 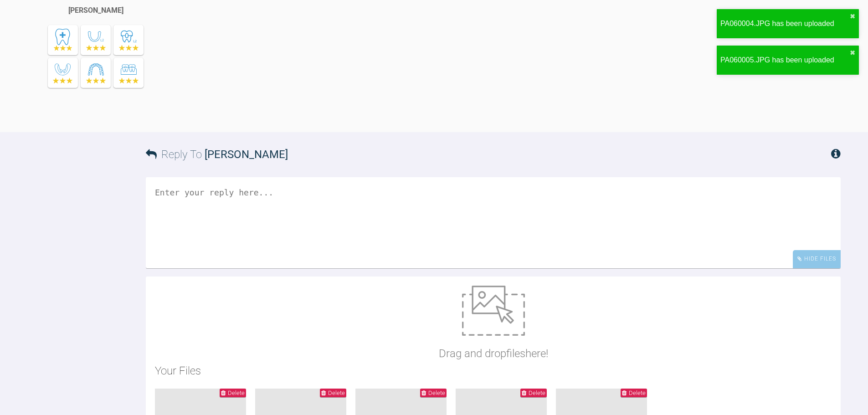 What do you see at coordinates (493, 371) in the screenshot?
I see `h2: Your Files` at bounding box center [493, 371].